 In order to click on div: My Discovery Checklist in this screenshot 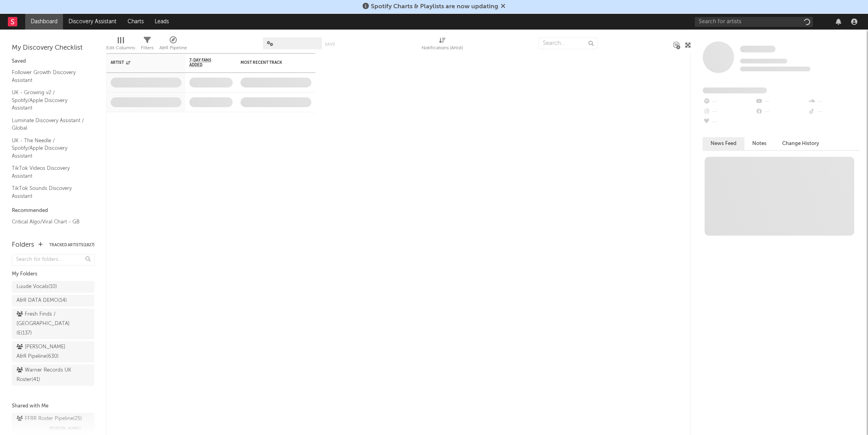, I will do `click(53, 48)`.